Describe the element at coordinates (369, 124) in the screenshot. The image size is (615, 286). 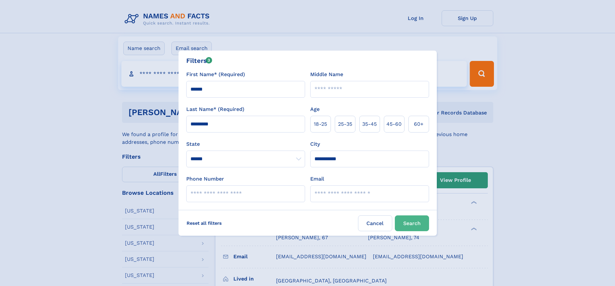
I see `span: 35‑45` at that location.